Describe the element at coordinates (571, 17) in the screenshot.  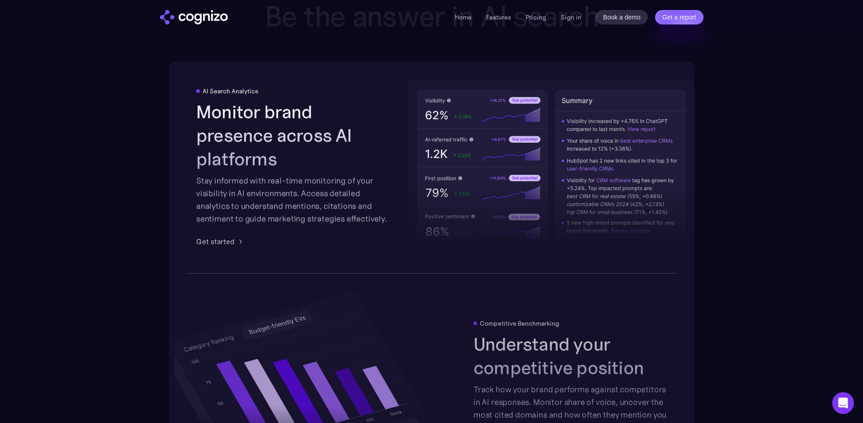
I see `a: Sign in` at that location.